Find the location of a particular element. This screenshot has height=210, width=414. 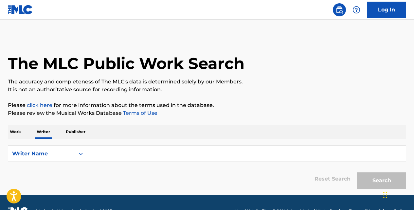

div: Drag is located at coordinates (385, 195).